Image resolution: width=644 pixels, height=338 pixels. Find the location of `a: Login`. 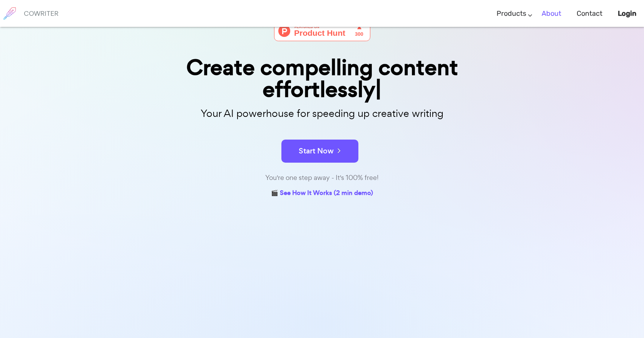

a: Login is located at coordinates (627, 13).